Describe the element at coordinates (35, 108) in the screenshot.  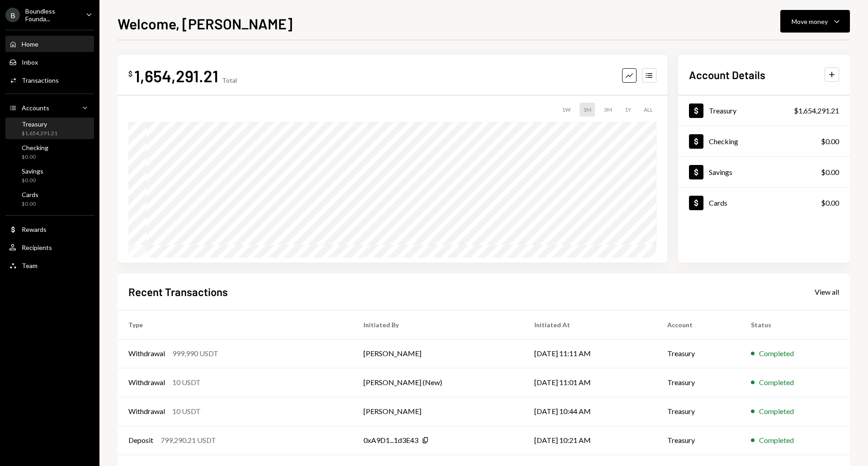
I see `div: Accounts` at that location.